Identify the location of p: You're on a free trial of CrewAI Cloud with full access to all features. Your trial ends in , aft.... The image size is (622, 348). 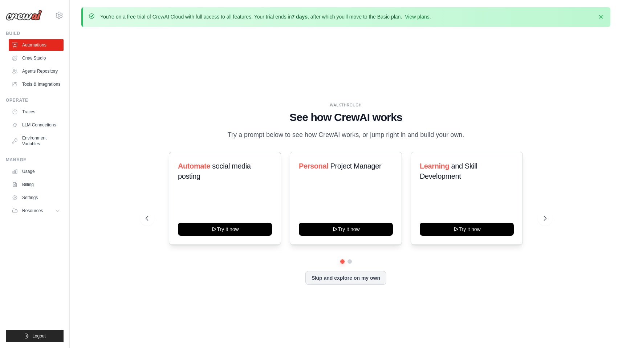
(265, 17).